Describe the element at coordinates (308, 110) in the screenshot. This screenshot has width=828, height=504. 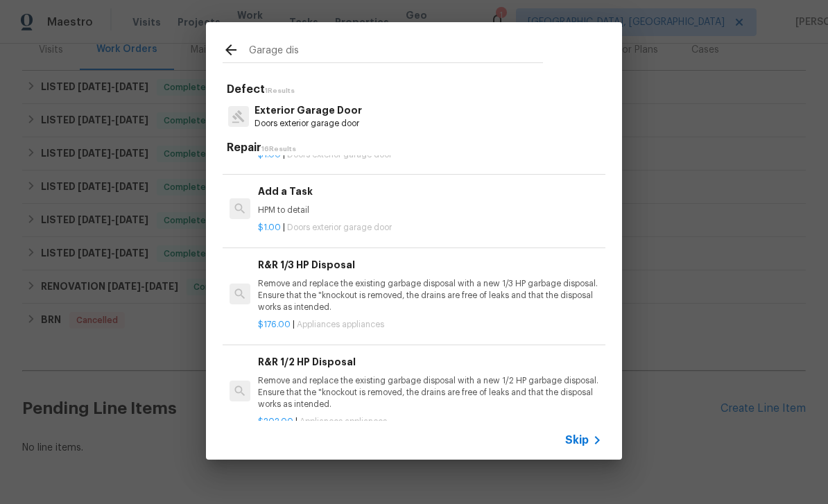
I see `p: Exterior Garage Door` at that location.